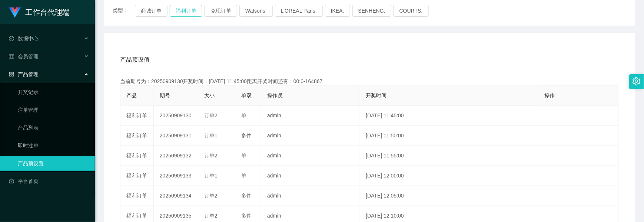 The width and height of the screenshot is (644, 222). Describe the element at coordinates (151, 11) in the screenshot. I see `button: 商城订单` at that location.